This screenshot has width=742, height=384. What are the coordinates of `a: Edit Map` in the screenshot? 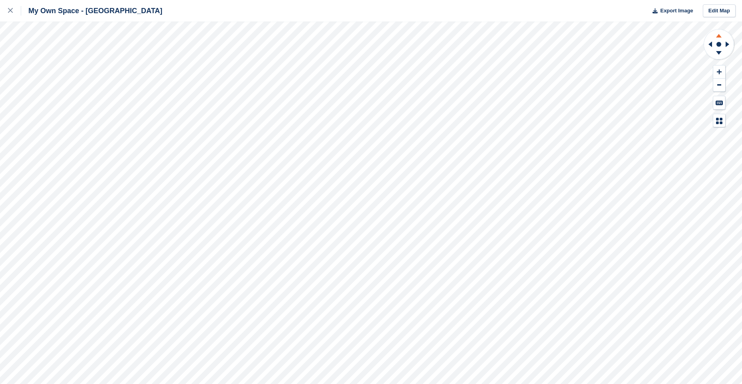 It's located at (719, 11).